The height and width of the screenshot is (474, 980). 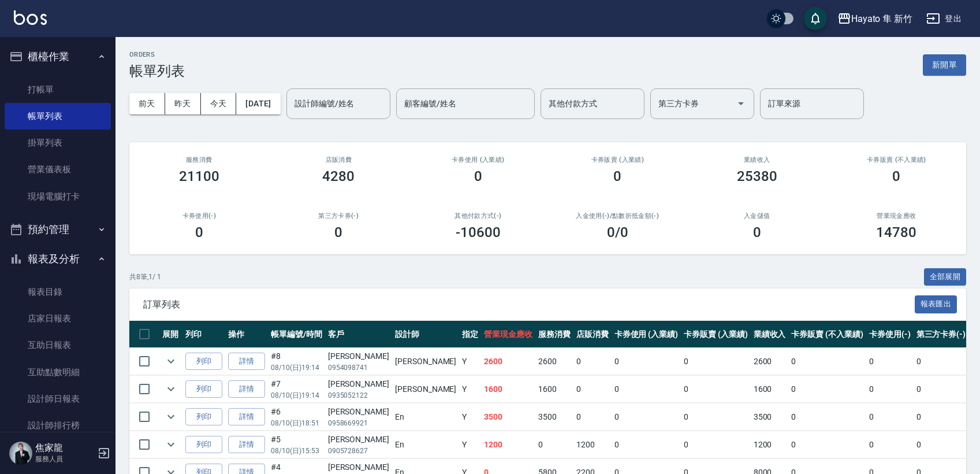 What do you see at coordinates (339, 215) in the screenshot?
I see `h2: 第三方卡券(-)` at bounding box center [339, 215].